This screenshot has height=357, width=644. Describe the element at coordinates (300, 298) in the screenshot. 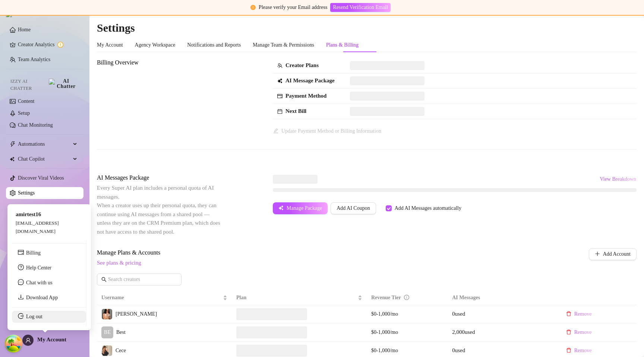

I see `th: Plan` at that location.